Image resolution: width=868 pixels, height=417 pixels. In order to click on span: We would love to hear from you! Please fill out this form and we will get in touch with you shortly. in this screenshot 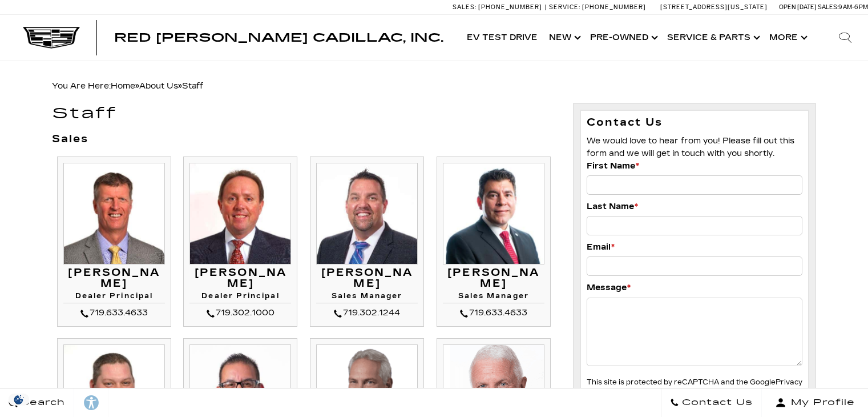, I will do `click(690, 147)`.